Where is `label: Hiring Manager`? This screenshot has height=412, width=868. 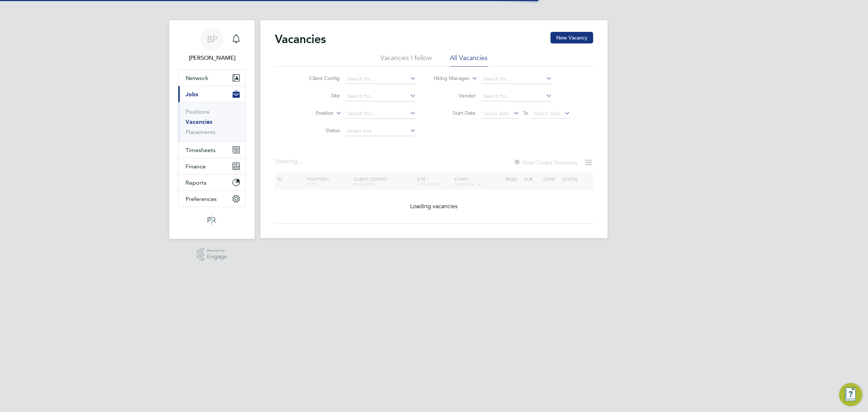
label: Hiring Manager is located at coordinates (448, 78).